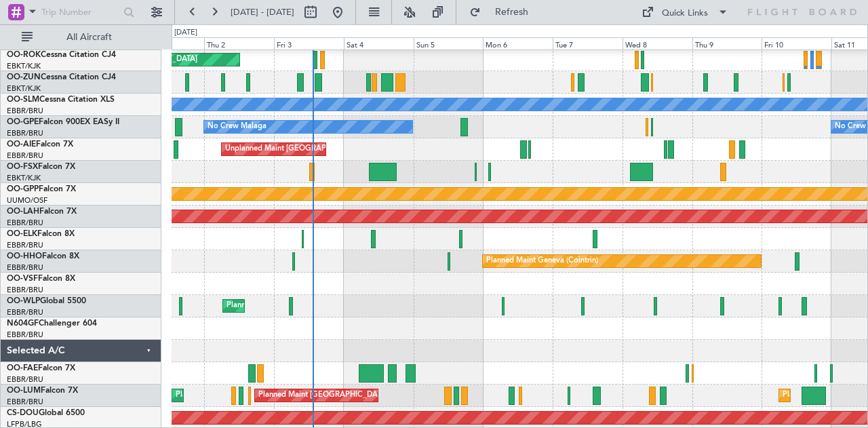 The image size is (868, 428). Describe the element at coordinates (587, 43) in the screenshot. I see `div: Tue 7` at that location.